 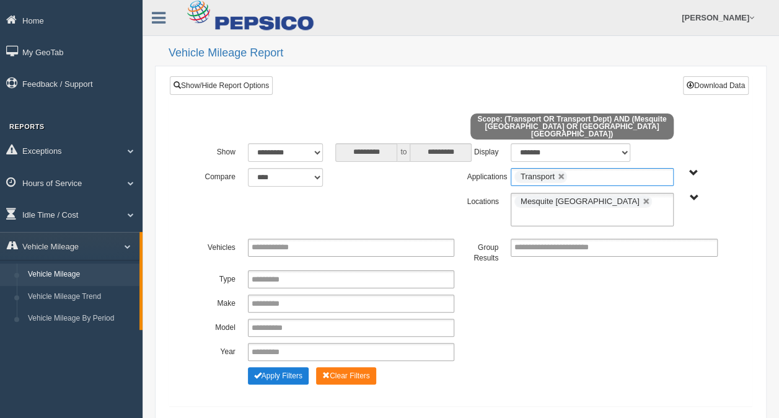 I want to click on label: Locations, so click(x=483, y=200).